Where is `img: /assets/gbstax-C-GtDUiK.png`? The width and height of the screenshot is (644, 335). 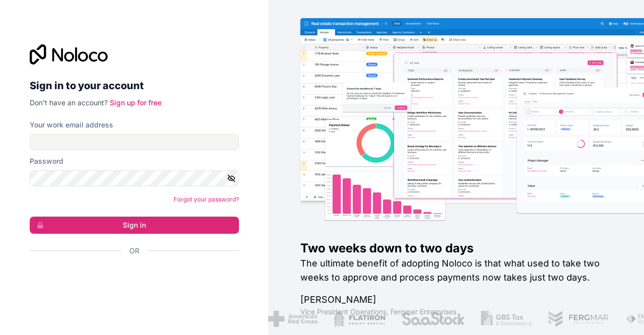 img: /assets/gbstax-C-GtDUiK.png is located at coordinates (507, 318).